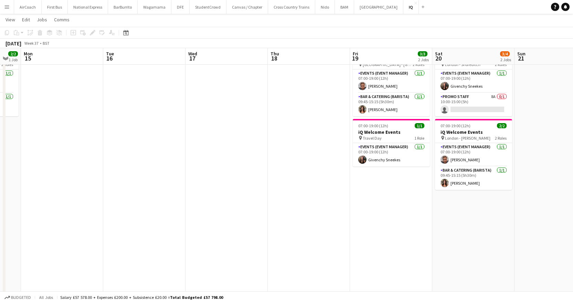 The height and width of the screenshot is (303, 573). Describe the element at coordinates (193, 54) in the screenshot. I see `span: Wed` at that location.